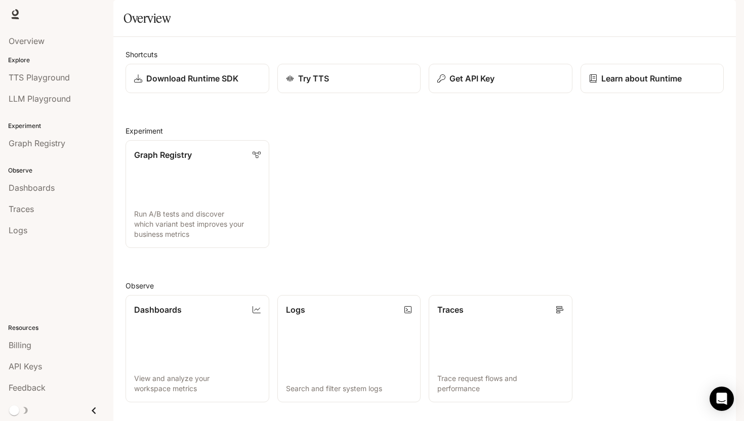  I want to click on p: Dashboards, so click(158, 310).